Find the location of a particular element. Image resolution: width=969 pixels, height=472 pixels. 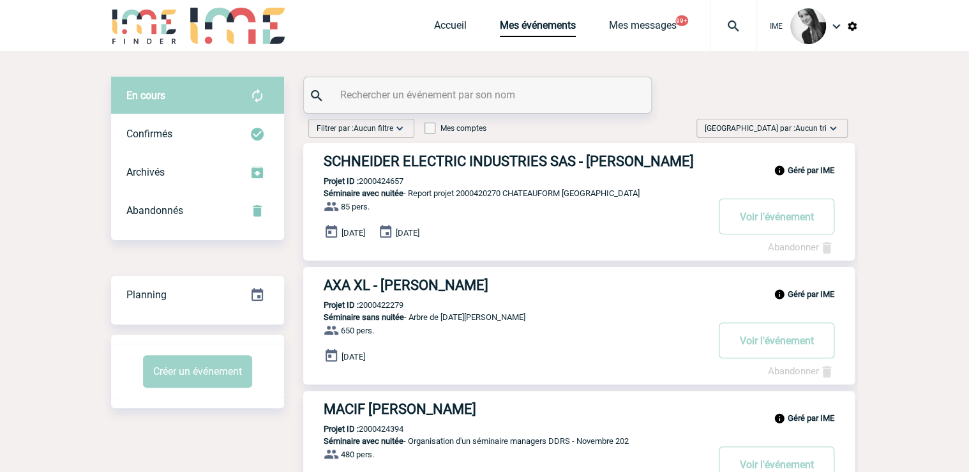

label: Mes comptes is located at coordinates (455, 128).